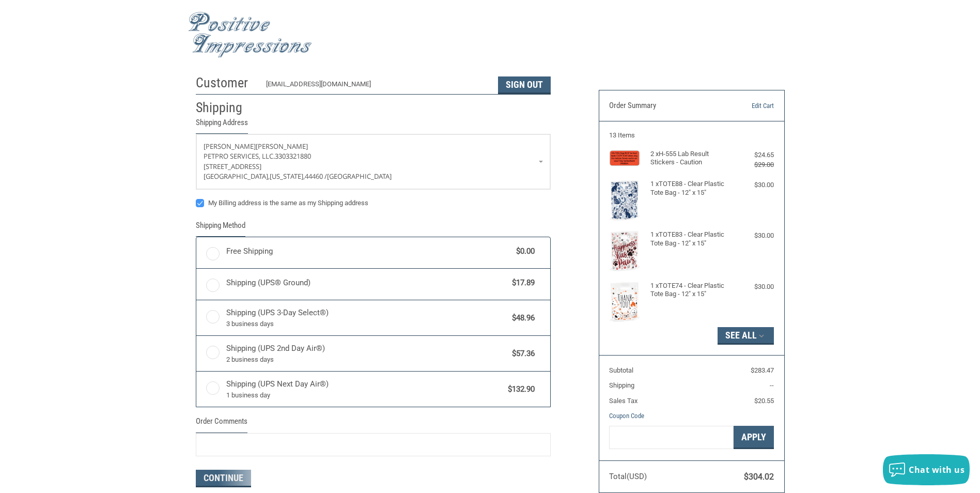  Describe the element at coordinates (250, 35) in the screenshot. I see `img: Positive Impressions` at that location.